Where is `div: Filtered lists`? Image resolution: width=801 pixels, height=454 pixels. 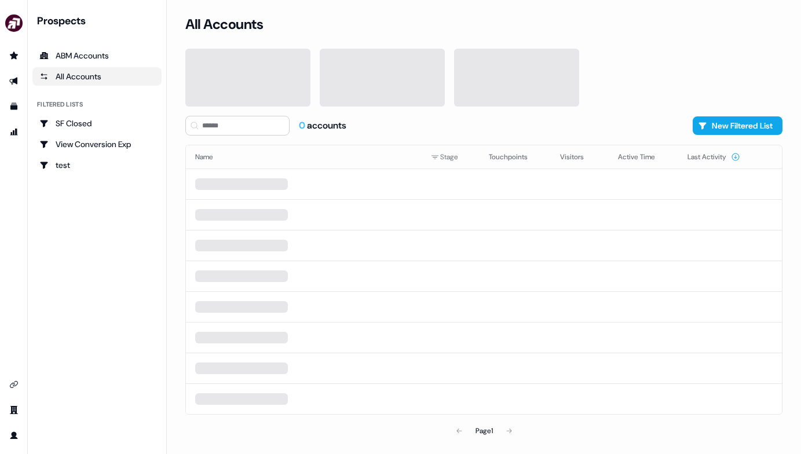
div: Filtered lists is located at coordinates (60, 104).